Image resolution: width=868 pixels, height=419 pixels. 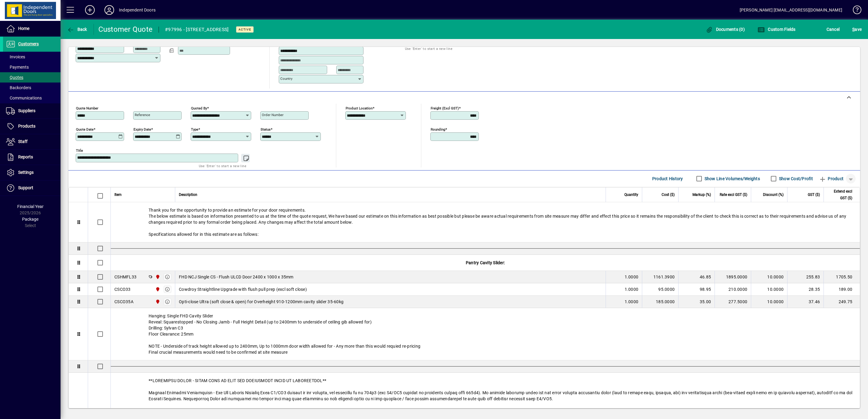 What do you see at coordinates (733, 277) in the screenshot?
I see `div: 1895.0000` at bounding box center [733, 277].